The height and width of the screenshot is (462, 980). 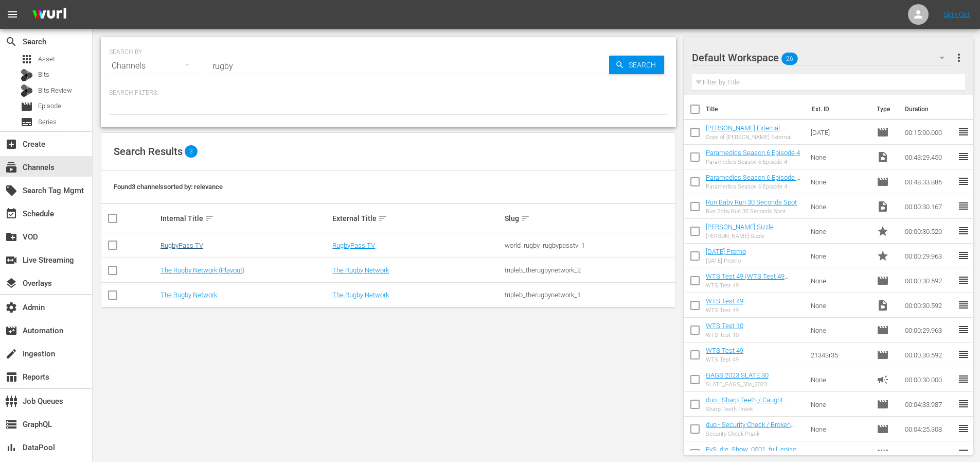 What do you see at coordinates (11, 307) in the screenshot?
I see `span: Admin` at bounding box center [11, 307].